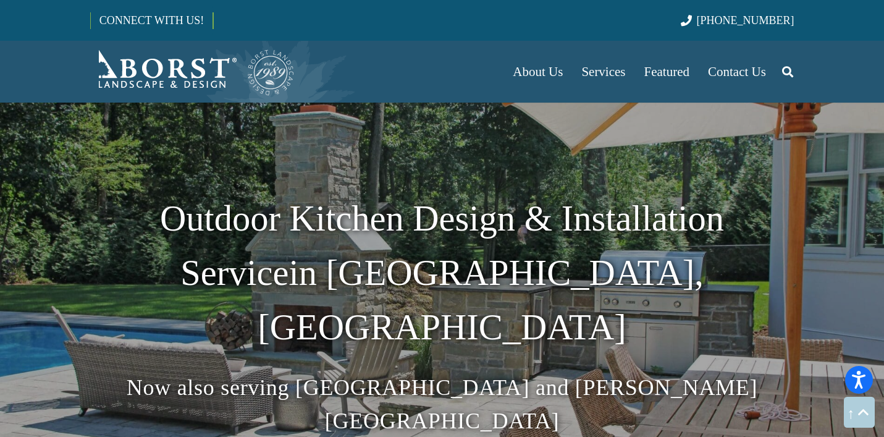  I want to click on a: Back to top, so click(859, 412).